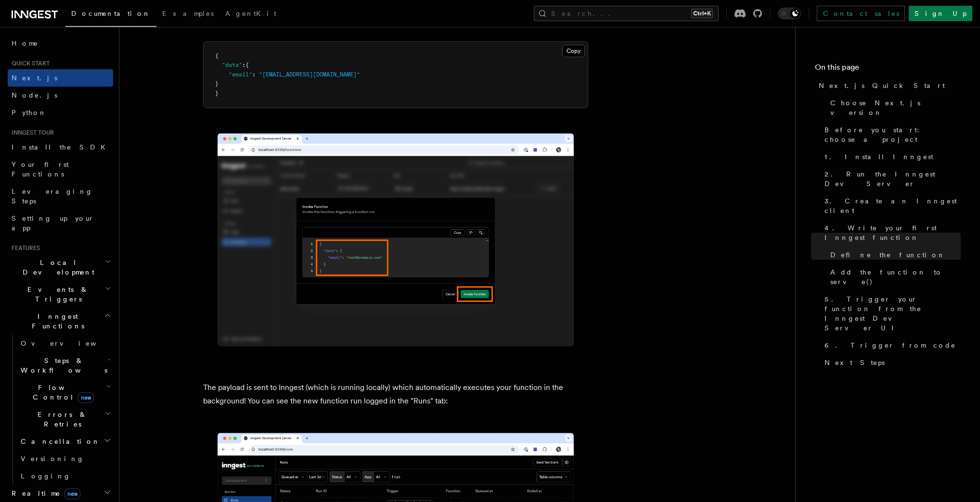  Describe the element at coordinates (891, 346) in the screenshot. I see `a: 6. Trigger from code` at that location.